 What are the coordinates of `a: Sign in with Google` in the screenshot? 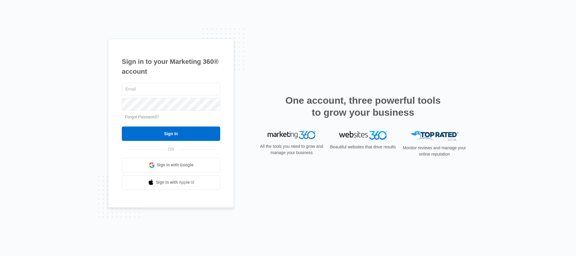 It's located at (171, 165).